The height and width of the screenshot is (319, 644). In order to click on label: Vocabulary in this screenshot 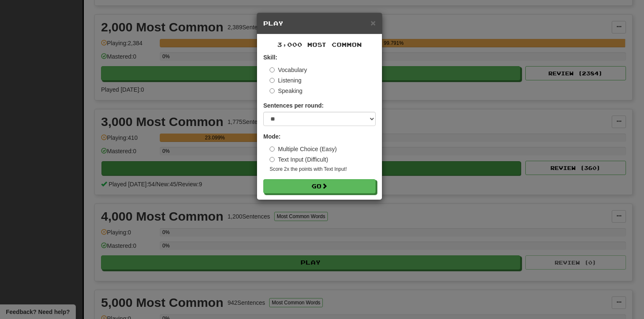, I will do `click(288, 70)`.